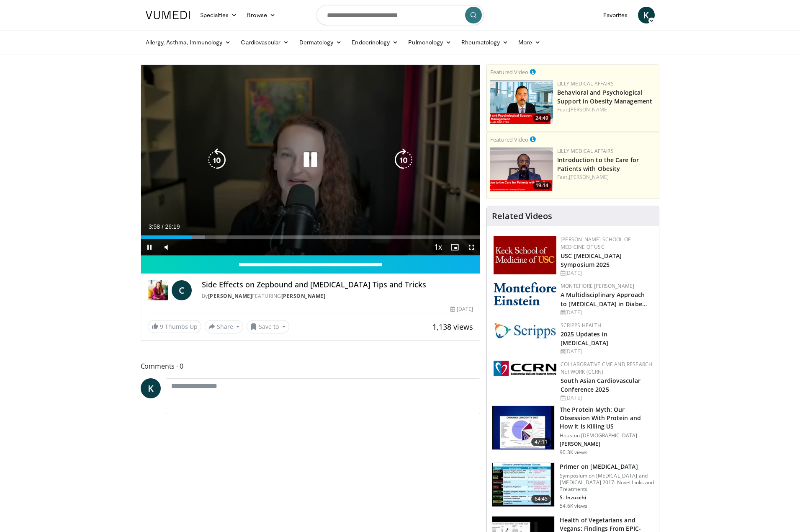 Image resolution: width=800 pixels, height=532 pixels. What do you see at coordinates (168, 15) in the screenshot?
I see `img: VuMedi Logo` at bounding box center [168, 15].